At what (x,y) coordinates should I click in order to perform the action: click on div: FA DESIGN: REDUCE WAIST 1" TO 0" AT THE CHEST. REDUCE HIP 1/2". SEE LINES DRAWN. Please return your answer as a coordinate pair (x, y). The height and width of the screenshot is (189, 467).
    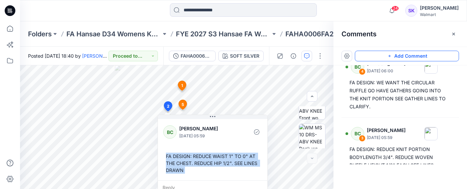
    Looking at the image, I should click on (213, 163).